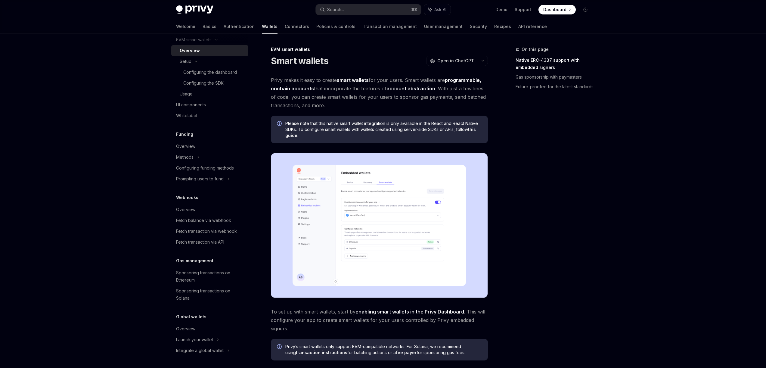 The image size is (766, 368). Describe the element at coordinates (194, 339) in the screenshot. I see `div: Launch your wallet` at that location.